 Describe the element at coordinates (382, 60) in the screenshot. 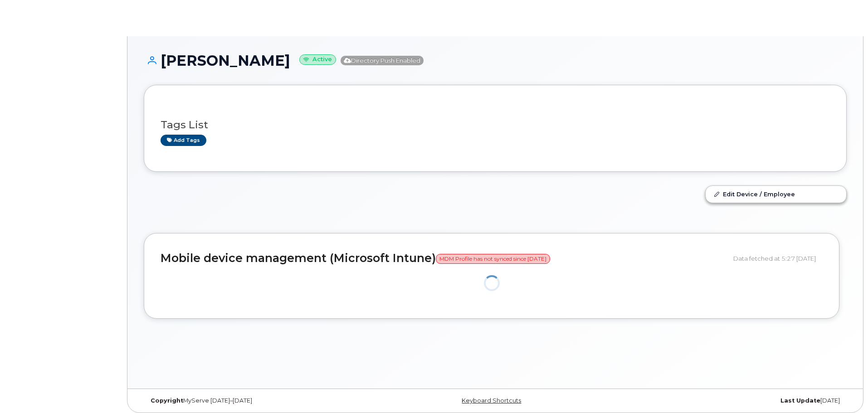

I see `span: Directory Push Enabled` at that location.